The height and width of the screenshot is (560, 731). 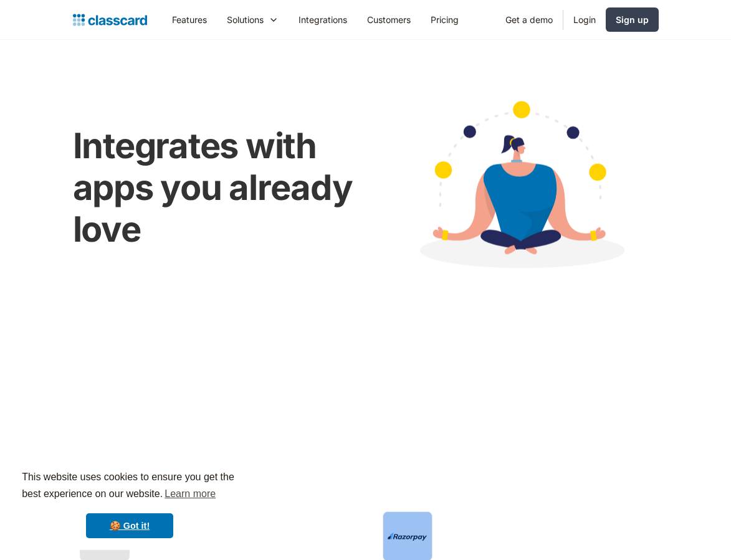 What do you see at coordinates (323, 19) in the screenshot?
I see `a: Integrations` at bounding box center [323, 19].